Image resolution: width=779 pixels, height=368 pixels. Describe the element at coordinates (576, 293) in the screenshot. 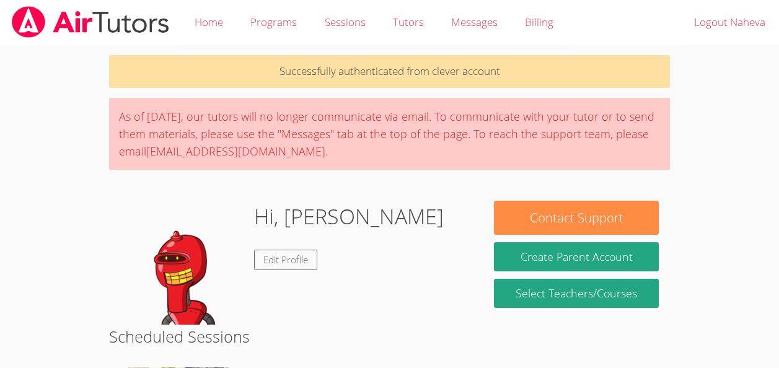

I see `a: Select Teachers/Courses` at that location.